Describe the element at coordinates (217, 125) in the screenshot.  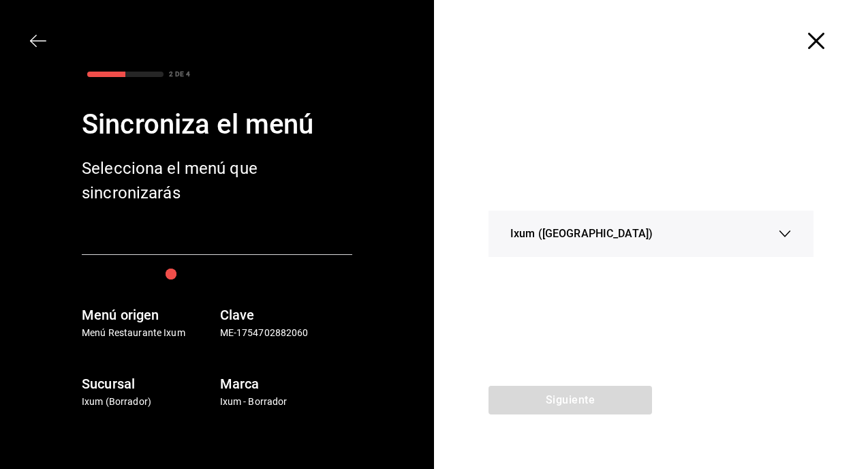
I see `div: Sincroniza el menú` at that location.